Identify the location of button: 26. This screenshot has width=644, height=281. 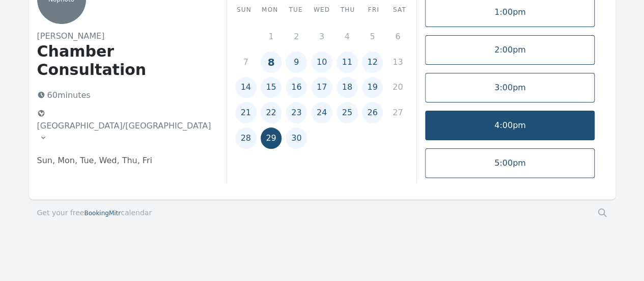
(373, 113).